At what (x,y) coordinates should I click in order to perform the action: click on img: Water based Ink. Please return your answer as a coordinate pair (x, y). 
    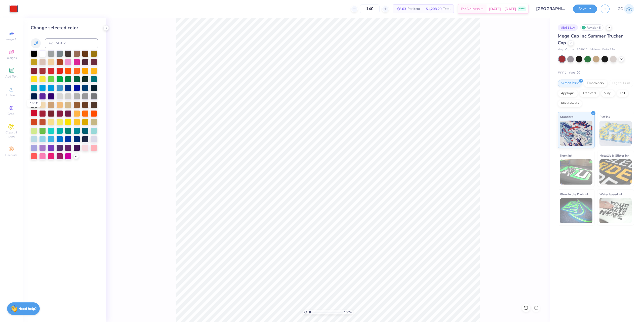
    Looking at the image, I should click on (616, 211).